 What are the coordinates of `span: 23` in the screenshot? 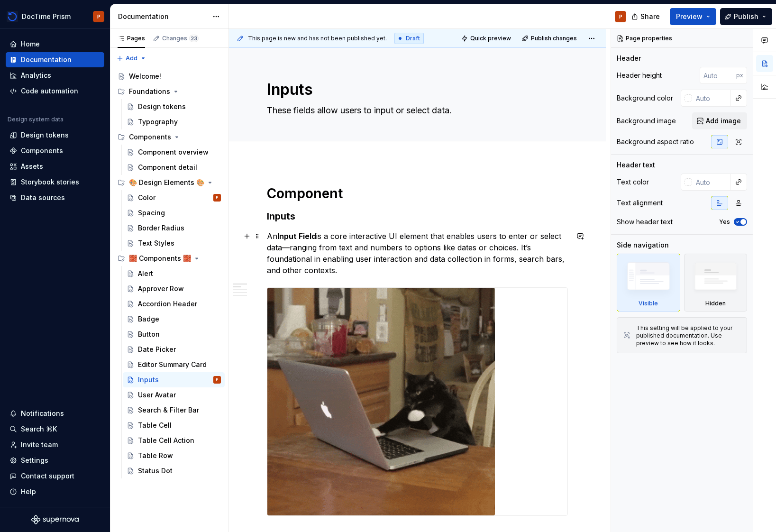 It's located at (194, 38).